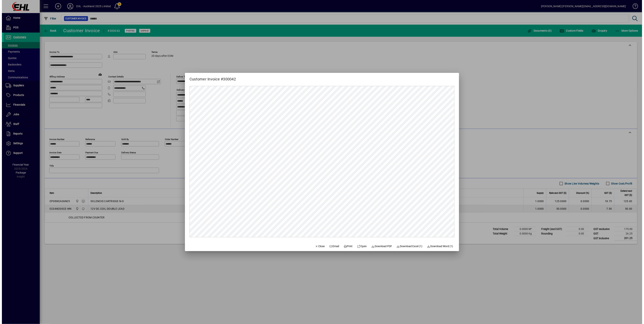 The image size is (644, 324). I want to click on span: Download Excel (1), so click(408, 246).